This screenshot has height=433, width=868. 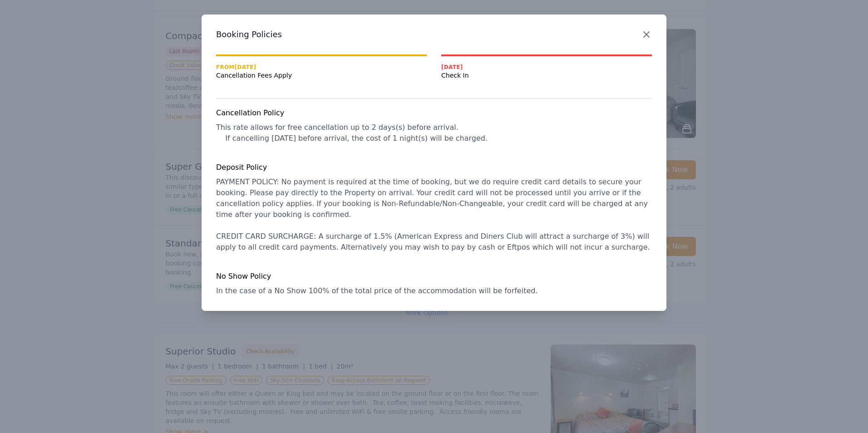 What do you see at coordinates (377, 291) in the screenshot?
I see `span: In the case of a No Show 100% of the total price of the accommodation will be forfeited.` at bounding box center [377, 291].